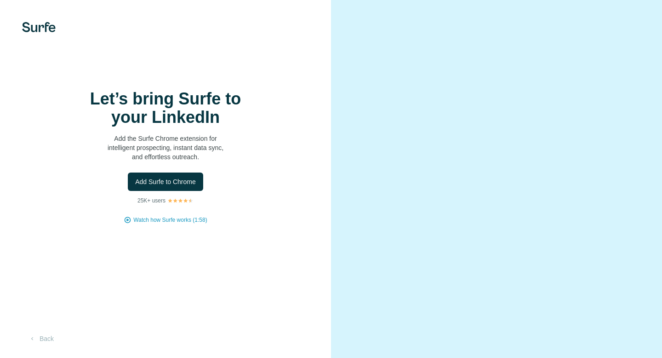  What do you see at coordinates (151, 200) in the screenshot?
I see `p: 25K+ users` at bounding box center [151, 200].